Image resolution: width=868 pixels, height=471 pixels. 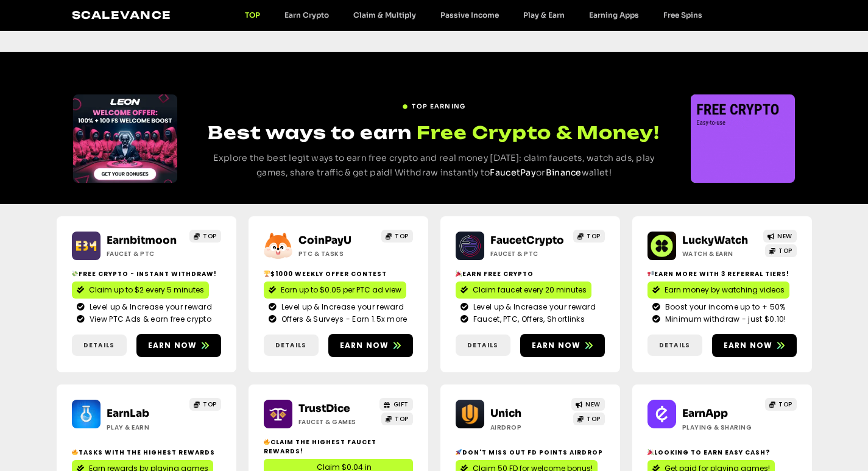 I want to click on h2: Watch & Earn, so click(x=720, y=254).